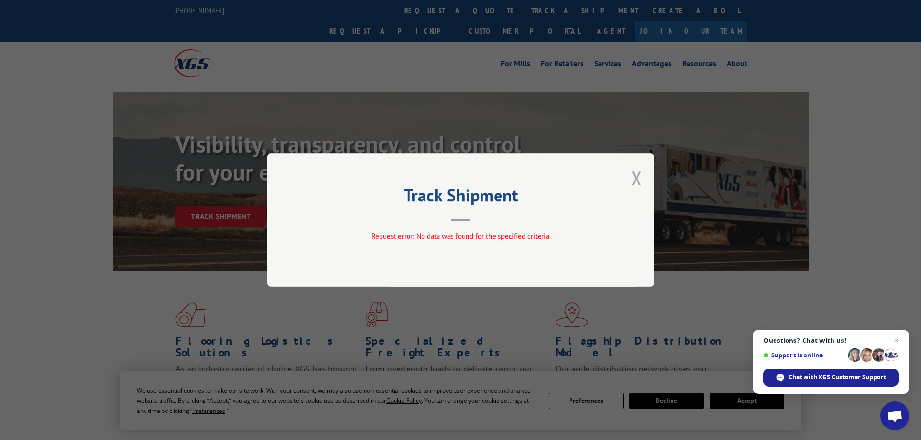  I want to click on span: Questions? Chat with us!, so click(831, 341).